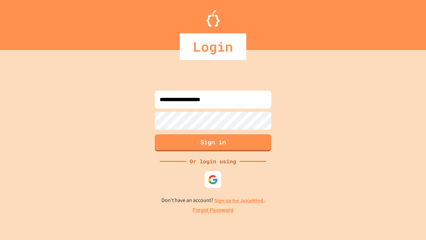 Image resolution: width=426 pixels, height=240 pixels. What do you see at coordinates (213, 47) in the screenshot?
I see `div: Login` at bounding box center [213, 47].